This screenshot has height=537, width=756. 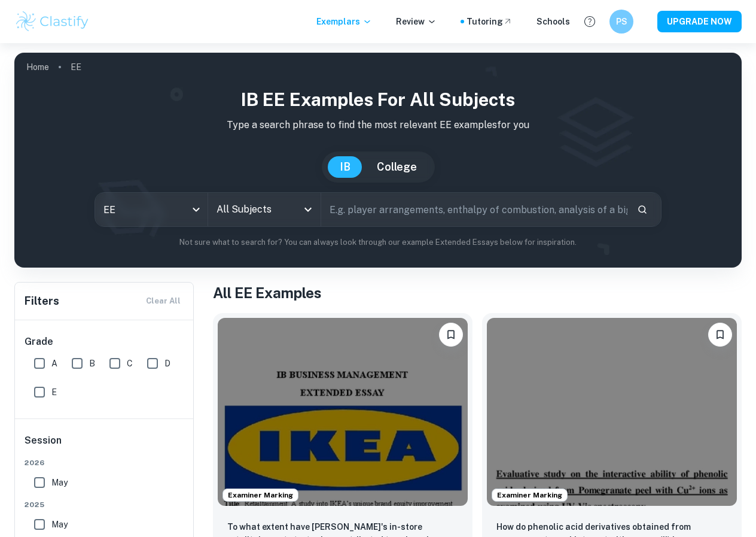 What do you see at coordinates (92, 364) in the screenshot?
I see `span: B` at bounding box center [92, 364].